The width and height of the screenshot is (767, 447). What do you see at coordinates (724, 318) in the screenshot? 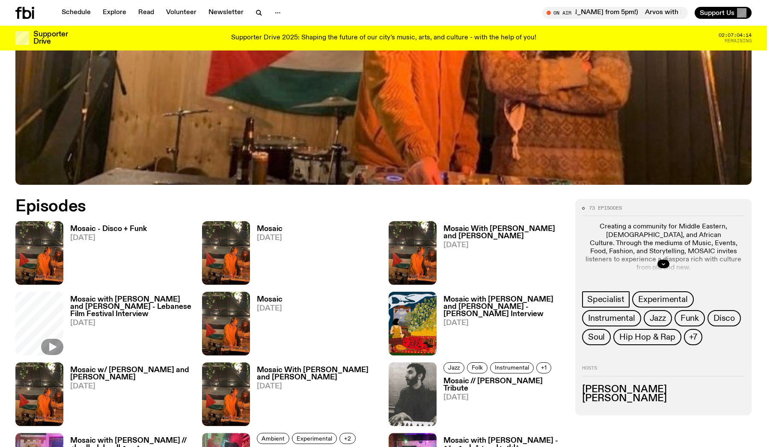
I see `a: Disco` at bounding box center [724, 318].